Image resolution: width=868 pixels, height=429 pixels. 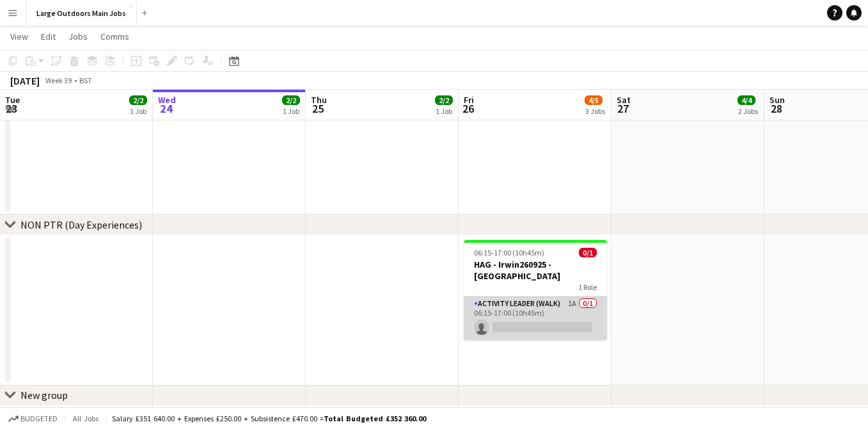 What do you see at coordinates (12, 108) in the screenshot?
I see `span: 23` at bounding box center [12, 108].